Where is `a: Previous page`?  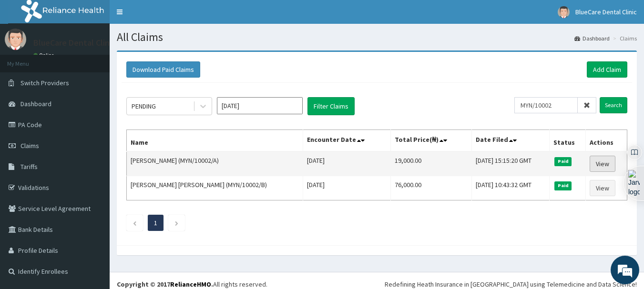 a: Previous page is located at coordinates (134, 223).